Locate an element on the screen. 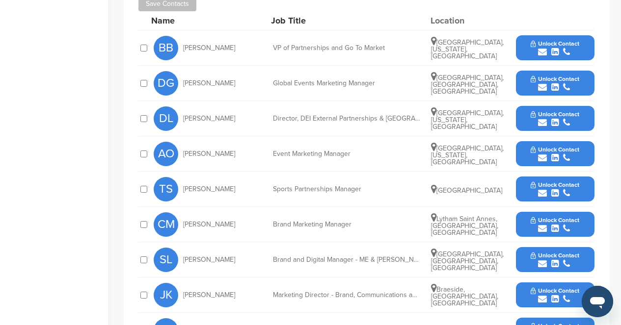  div: VP of Partnerships and Go To Market is located at coordinates (346, 48).